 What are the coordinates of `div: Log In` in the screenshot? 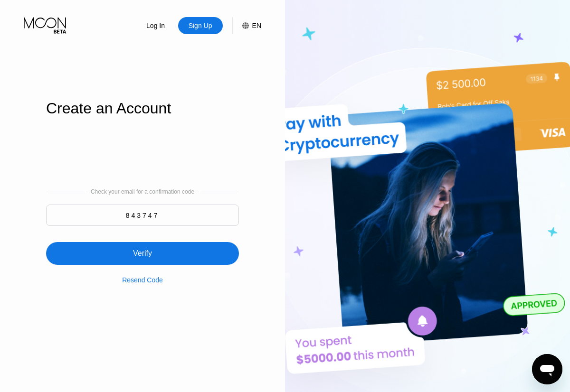 It's located at (156, 25).